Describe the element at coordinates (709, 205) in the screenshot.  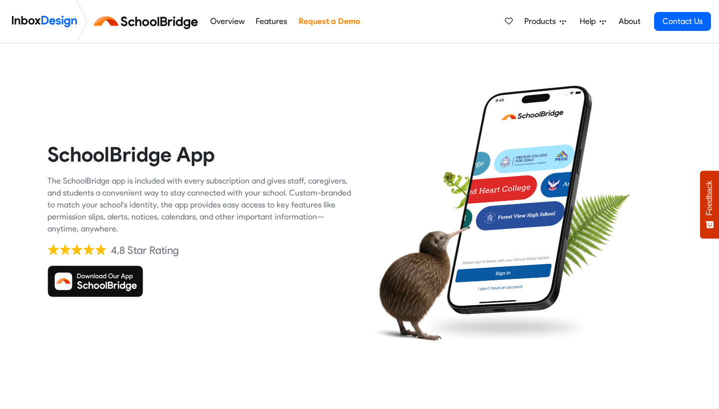
I see `button: Feedback - Show survey` at that location.